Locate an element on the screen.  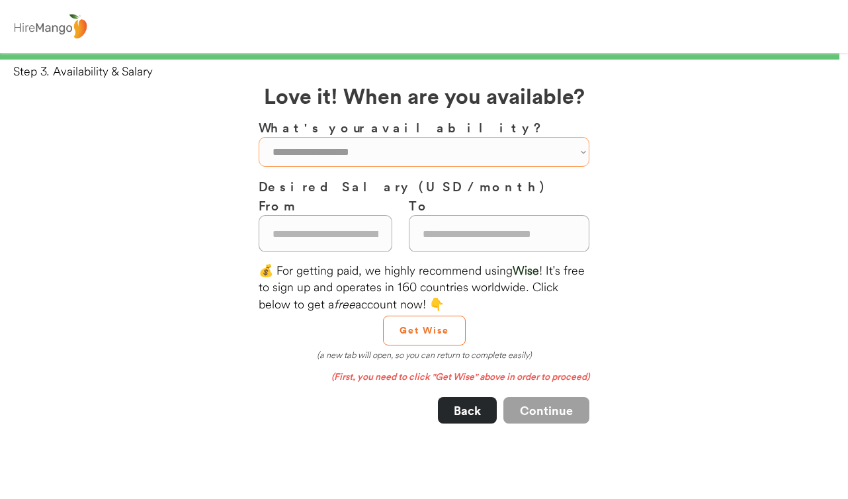
em: free is located at coordinates (345, 304).